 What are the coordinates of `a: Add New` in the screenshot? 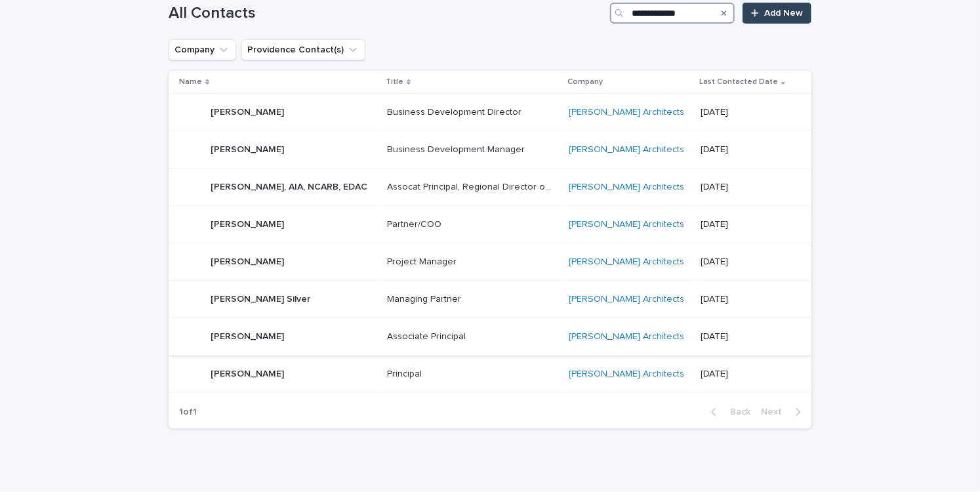 It's located at (776, 13).